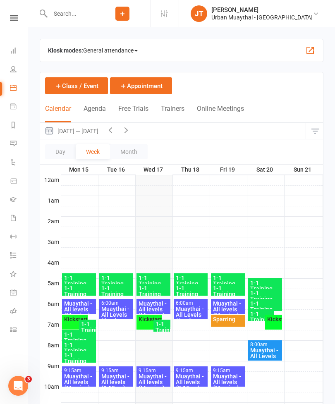 The image size is (335, 404). Describe the element at coordinates (50, 262) in the screenshot. I see `th: 4am` at that location.